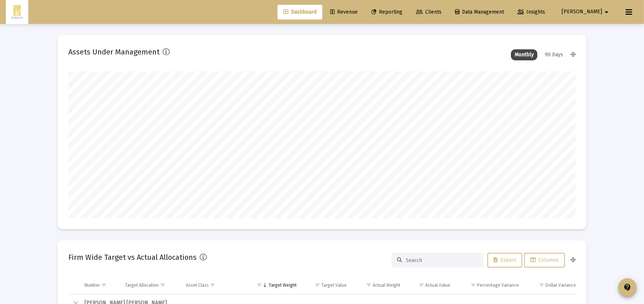 The width and height of the screenshot is (644, 304). Describe the element at coordinates (114, 52) in the screenshot. I see `h2: Assets Under Management` at that location.